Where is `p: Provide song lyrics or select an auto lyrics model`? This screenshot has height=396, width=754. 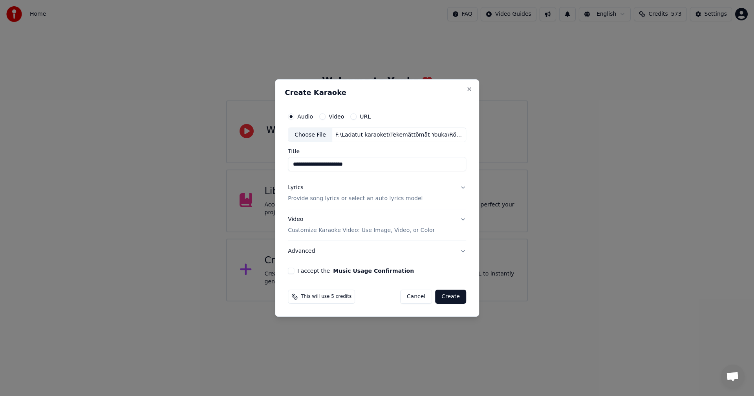 p: Provide song lyrics or select an auto lyrics model is located at coordinates (355, 199).